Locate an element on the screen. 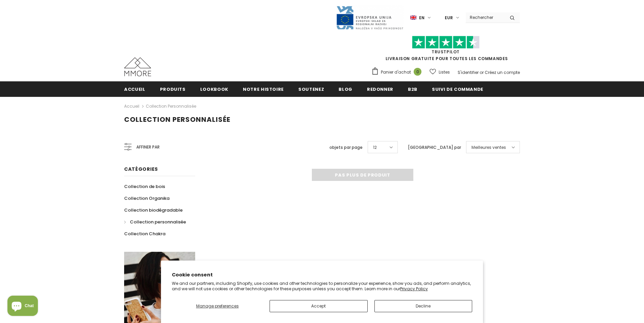  span: Collection de bois is located at coordinates (145, 186).